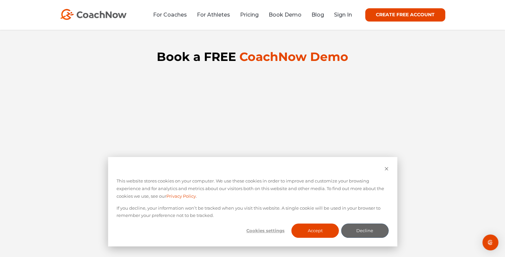 The image size is (505, 257). I want to click on a: Pricing, so click(249, 15).